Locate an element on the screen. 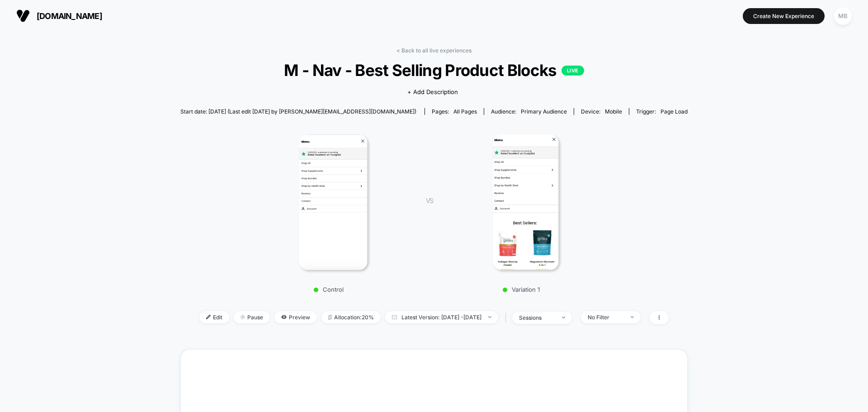  span: VS is located at coordinates (429, 200).